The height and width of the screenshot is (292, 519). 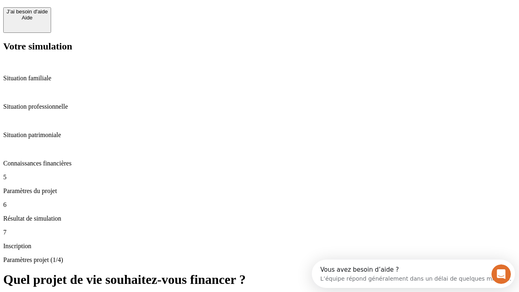 What do you see at coordinates (113, 14) in the screenshot?
I see `div: Ouvrir le Messenger Intercom` at bounding box center [113, 14].